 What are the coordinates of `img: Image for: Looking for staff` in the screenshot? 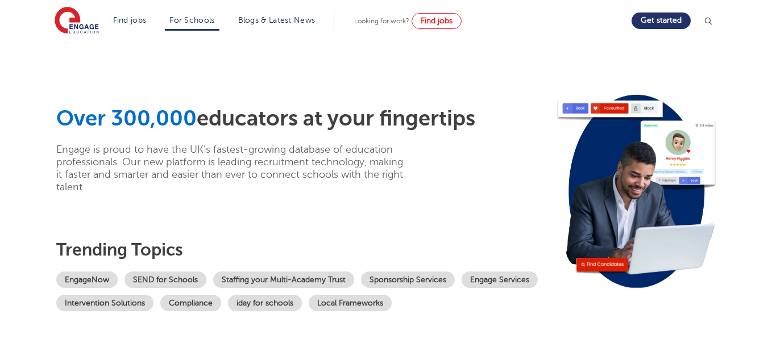 It's located at (636, 192).